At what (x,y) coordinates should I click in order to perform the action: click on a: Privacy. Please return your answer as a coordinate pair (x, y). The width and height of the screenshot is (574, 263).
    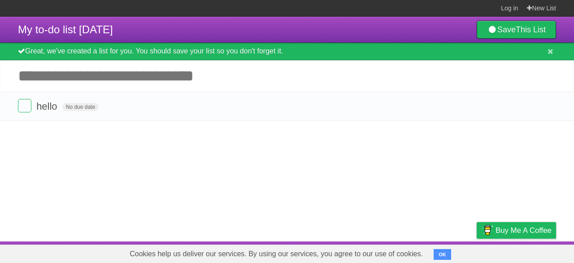
    Looking at the image, I should click on (477, 252).